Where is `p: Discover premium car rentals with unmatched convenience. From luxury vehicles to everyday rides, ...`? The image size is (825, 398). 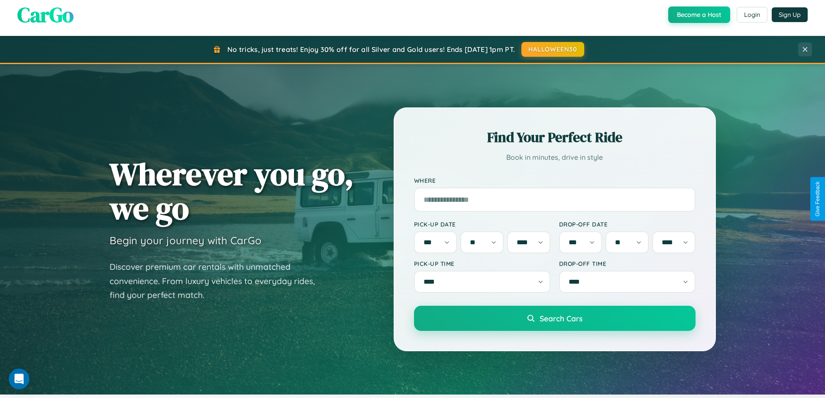
p: Discover premium car rentals with unmatched convenience. From luxury vehicles to everyday rides, ... is located at coordinates (218, 281).